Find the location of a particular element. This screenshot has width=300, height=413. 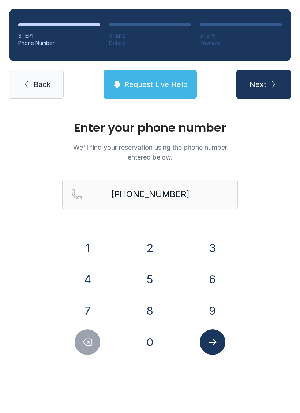

span: Request Live Help is located at coordinates (156, 84).